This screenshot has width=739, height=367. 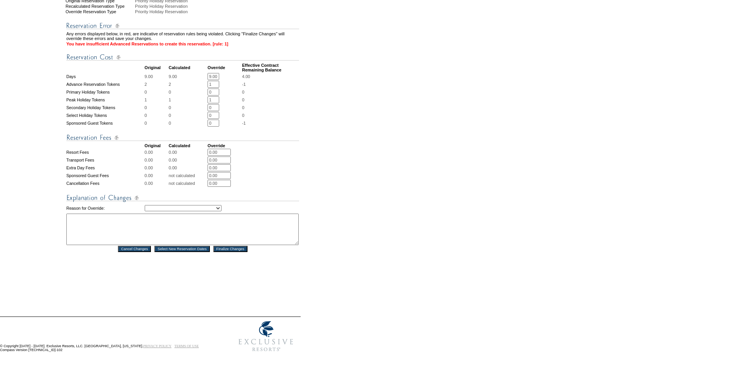 What do you see at coordinates (105, 160) in the screenshot?
I see `td: Transport Fees` at bounding box center [105, 160].